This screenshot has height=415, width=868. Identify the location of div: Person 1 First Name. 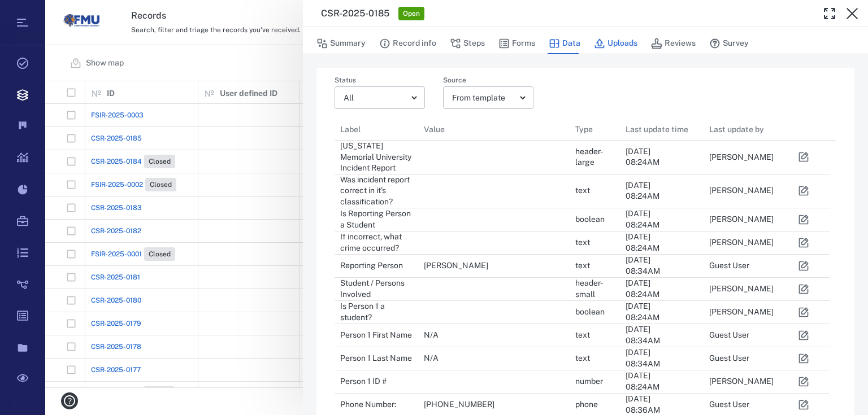
(376, 335).